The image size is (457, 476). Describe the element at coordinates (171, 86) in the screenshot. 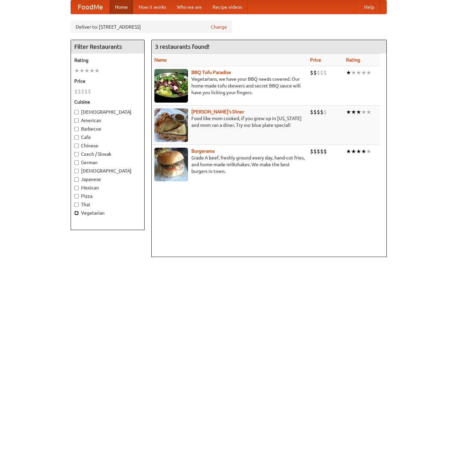

I see `img: tofuparadise.jpg` at that location.